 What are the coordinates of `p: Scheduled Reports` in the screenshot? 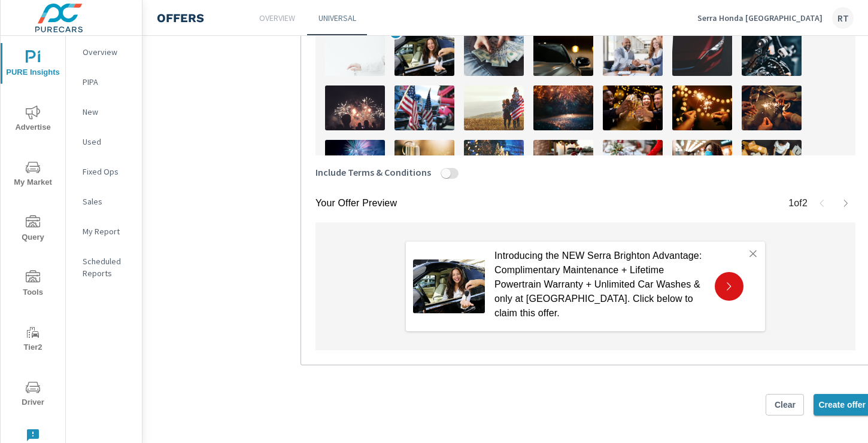 It's located at (107, 268).